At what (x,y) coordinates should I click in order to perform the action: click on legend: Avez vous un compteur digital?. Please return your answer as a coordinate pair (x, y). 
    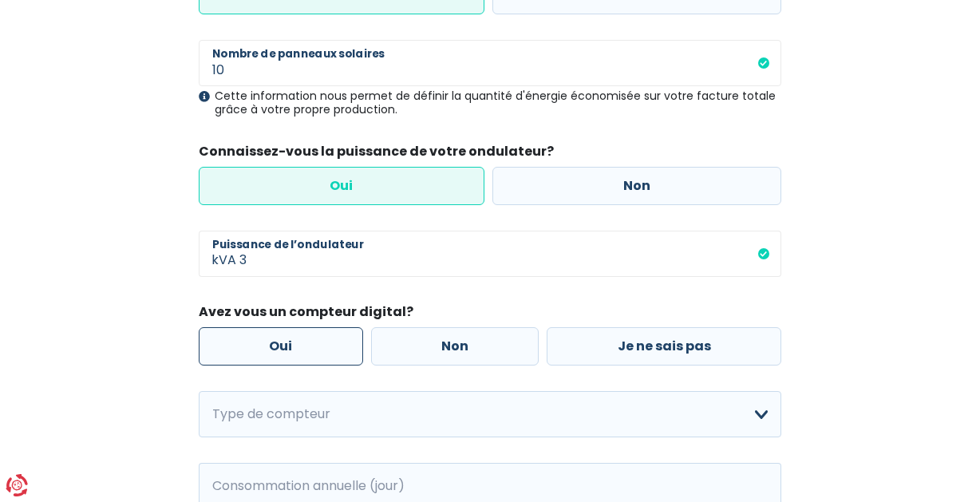
    Looking at the image, I should click on (490, 315).